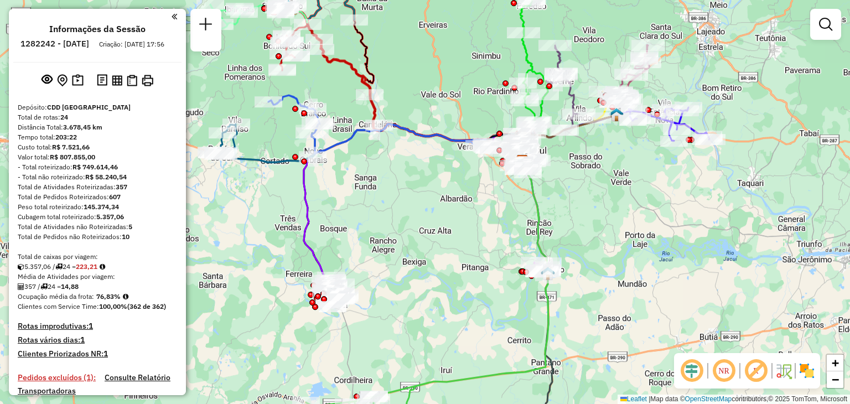  I want to click on div: Map data © contributors,© 2025 TomTom, Microsoft, so click(733, 399).